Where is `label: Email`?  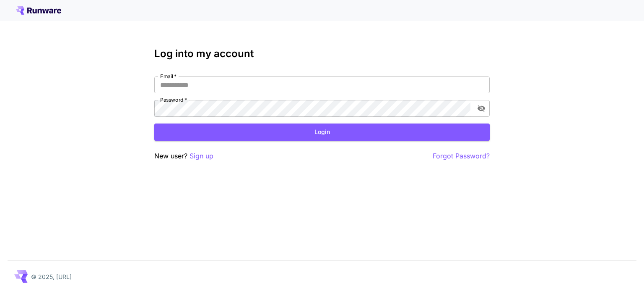
label: Email is located at coordinates (168, 76).